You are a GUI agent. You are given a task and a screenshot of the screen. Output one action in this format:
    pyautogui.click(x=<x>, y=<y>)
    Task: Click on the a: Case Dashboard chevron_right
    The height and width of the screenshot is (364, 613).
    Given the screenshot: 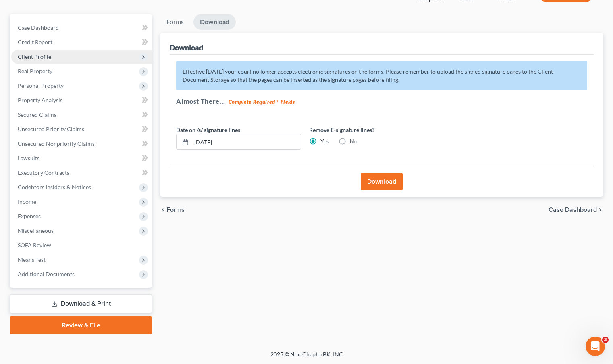 What is the action you would take?
    pyautogui.click(x=575, y=210)
    